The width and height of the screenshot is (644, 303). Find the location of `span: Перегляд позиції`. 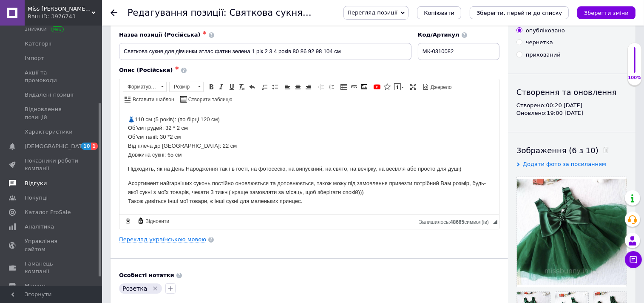

span: Перегляд позиції is located at coordinates (373, 12).